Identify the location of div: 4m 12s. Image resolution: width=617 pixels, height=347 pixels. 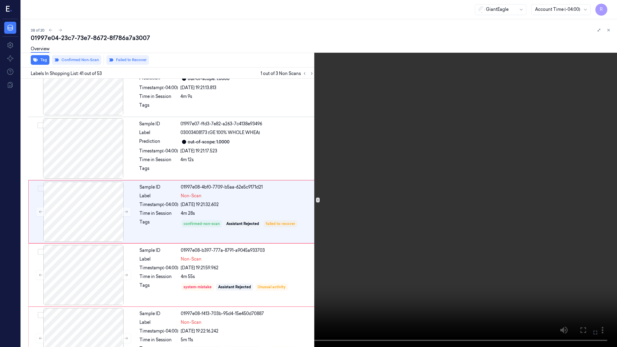
(247, 160).